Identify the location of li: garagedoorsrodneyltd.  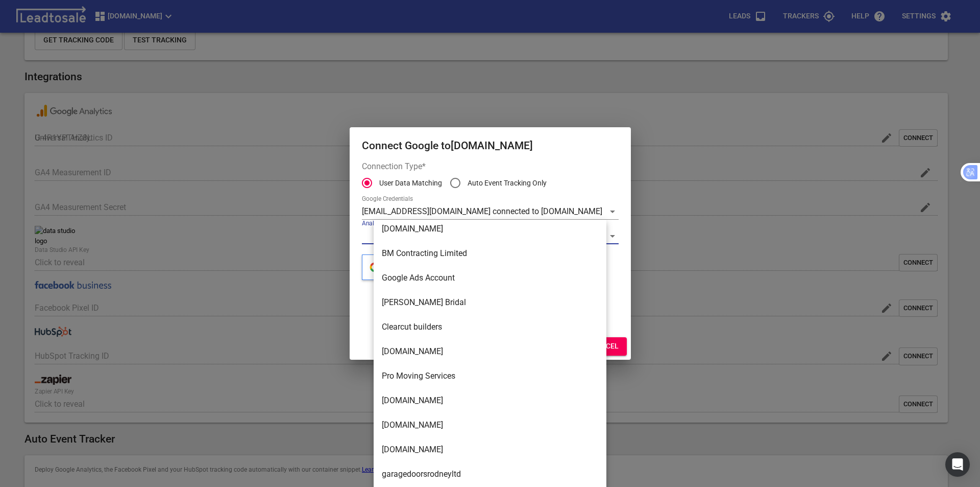
(490, 474).